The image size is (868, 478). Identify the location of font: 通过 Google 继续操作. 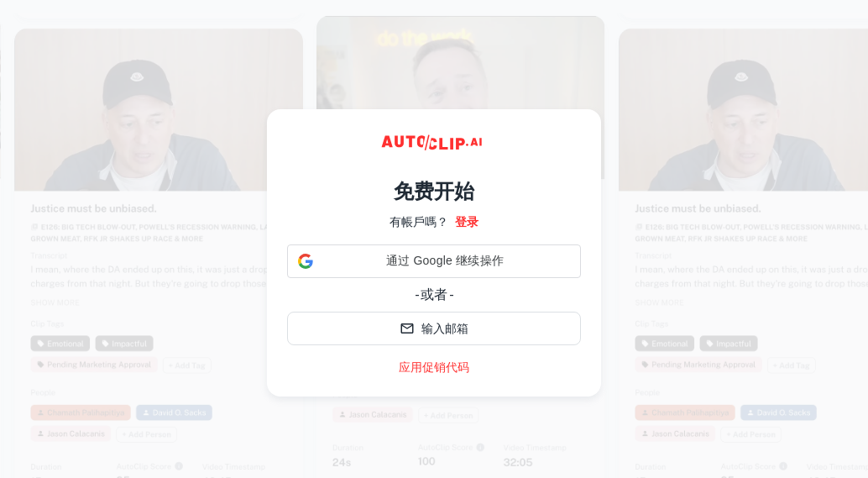
(445, 260).